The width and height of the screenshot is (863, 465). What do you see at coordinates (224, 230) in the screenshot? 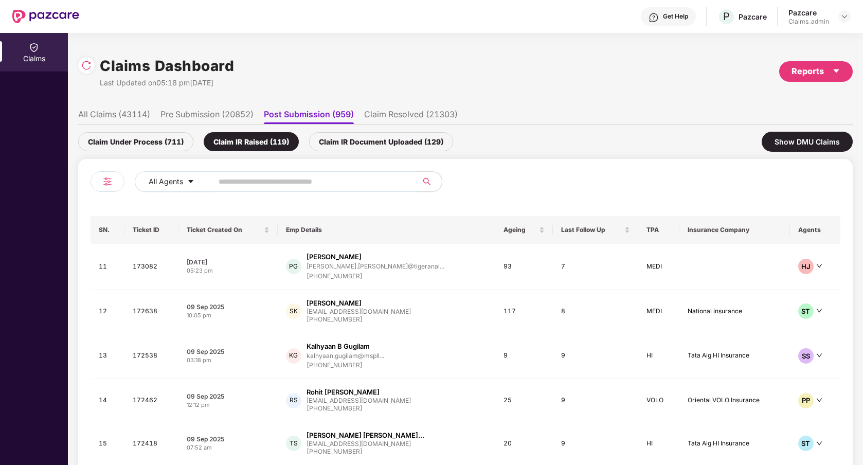
I see `span: Ticket Created On` at bounding box center [224, 230].